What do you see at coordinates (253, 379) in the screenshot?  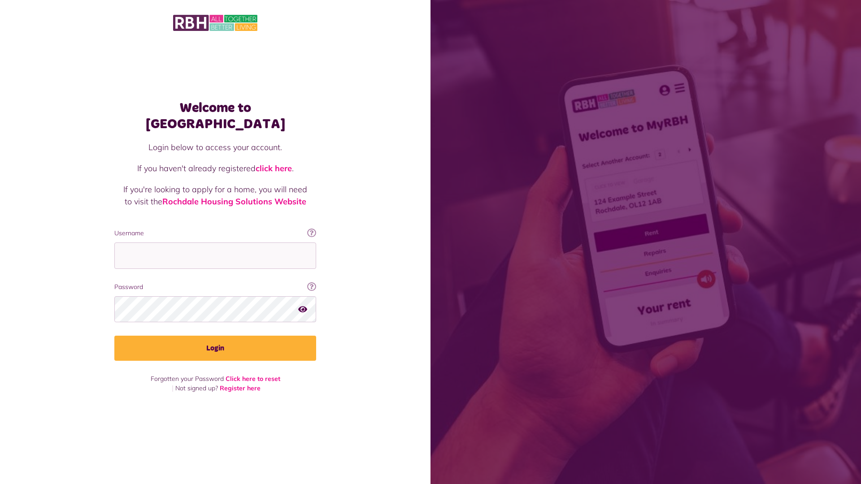 I see `a: Click here to reset` at bounding box center [253, 379].